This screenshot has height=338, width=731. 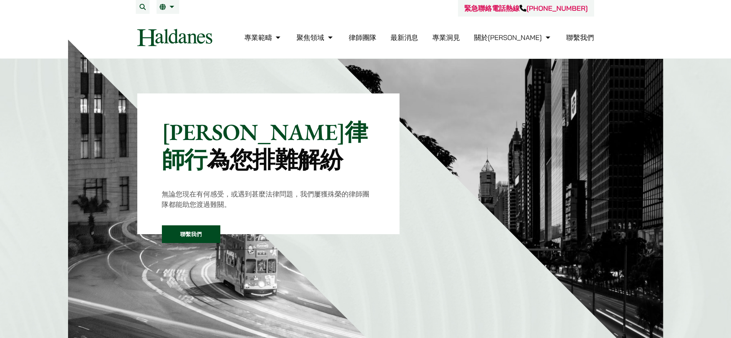 I want to click on mark: 為您排難解紛, so click(x=275, y=160).